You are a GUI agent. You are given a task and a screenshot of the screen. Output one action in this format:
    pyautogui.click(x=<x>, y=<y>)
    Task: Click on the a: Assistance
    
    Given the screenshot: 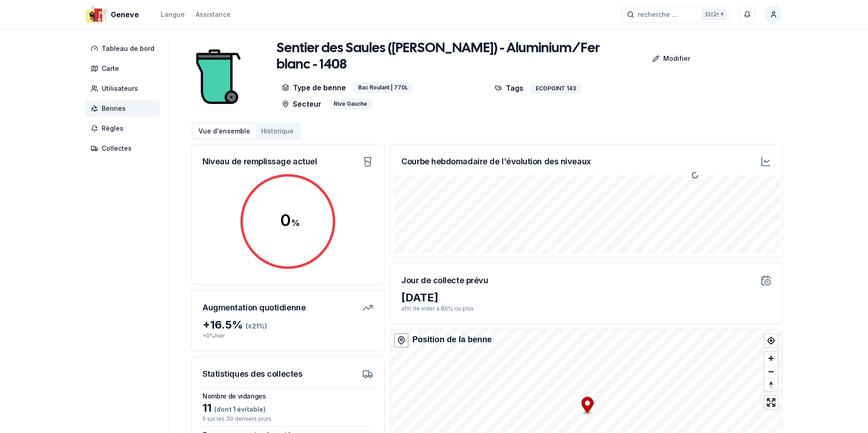 What is the action you would take?
    pyautogui.click(x=213, y=15)
    